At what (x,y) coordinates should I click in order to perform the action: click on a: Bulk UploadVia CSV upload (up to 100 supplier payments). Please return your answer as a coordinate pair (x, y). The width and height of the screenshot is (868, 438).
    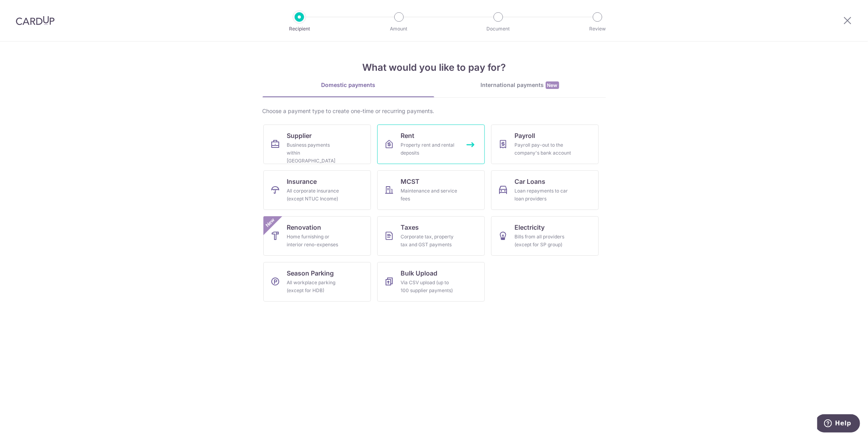
    Looking at the image, I should click on (431, 282).